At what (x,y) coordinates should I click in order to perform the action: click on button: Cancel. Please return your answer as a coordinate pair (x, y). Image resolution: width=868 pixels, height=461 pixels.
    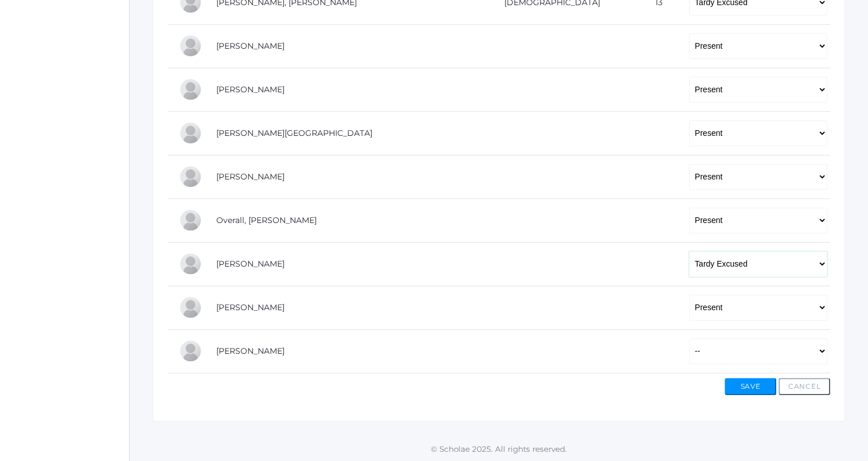
    Looking at the image, I should click on (804, 387).